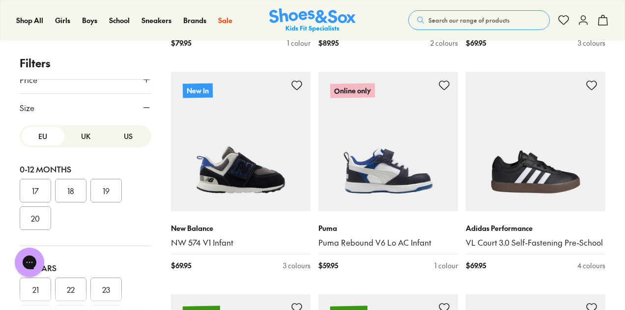  What do you see at coordinates (106, 289) in the screenshot?
I see `button: 23` at bounding box center [106, 289].